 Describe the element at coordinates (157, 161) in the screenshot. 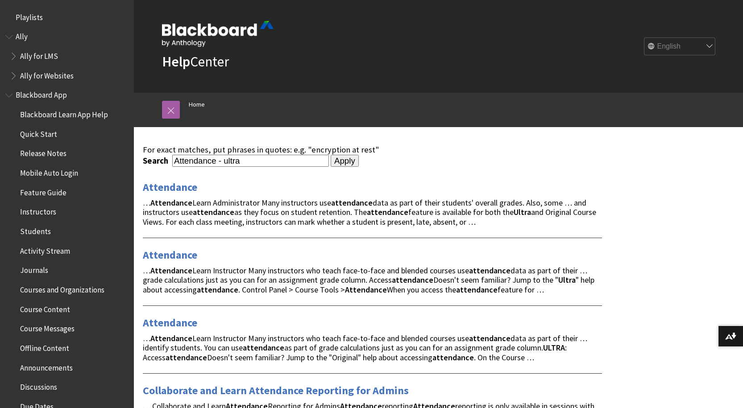

I see `label: Search` at that location.